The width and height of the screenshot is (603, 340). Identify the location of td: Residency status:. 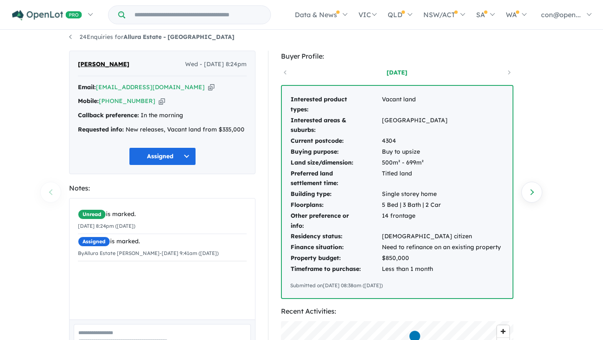
(336, 237).